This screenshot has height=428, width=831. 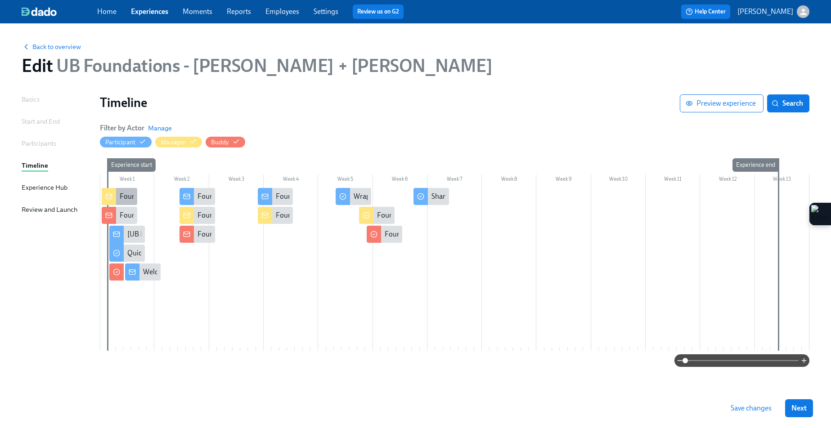 I want to click on div: Hide Buddy, so click(x=220, y=142).